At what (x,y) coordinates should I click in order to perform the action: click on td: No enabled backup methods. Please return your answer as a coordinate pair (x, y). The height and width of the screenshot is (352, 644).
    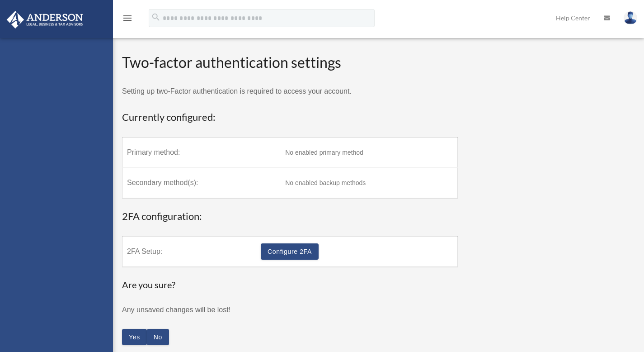
    Looking at the image, I should click on (369, 183).